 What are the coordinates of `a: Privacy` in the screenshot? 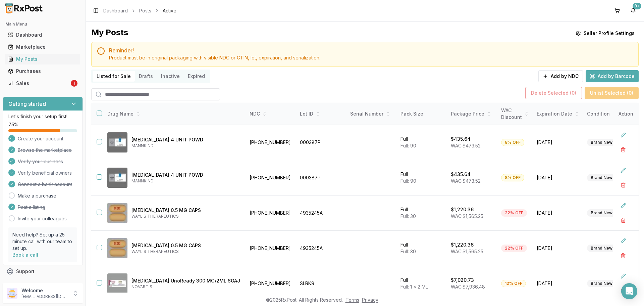 It's located at (370, 299).